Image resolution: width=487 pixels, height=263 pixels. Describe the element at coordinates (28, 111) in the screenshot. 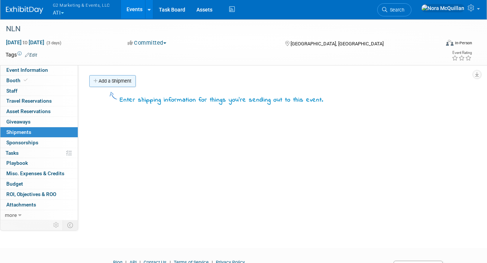

I see `span: Asset Reservations` at that location.